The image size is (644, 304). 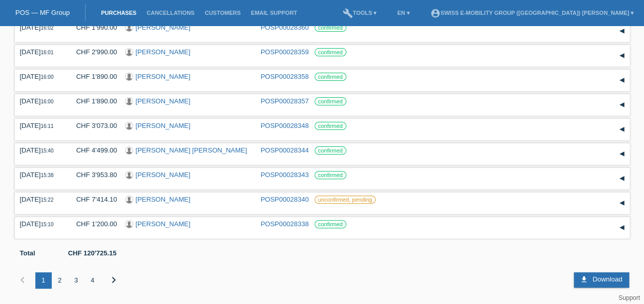 What do you see at coordinates (223, 13) in the screenshot?
I see `a: Customers` at bounding box center [223, 13].